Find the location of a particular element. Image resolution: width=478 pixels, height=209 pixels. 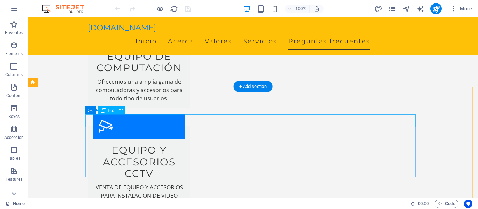

button: navigator is located at coordinates (406, 9).